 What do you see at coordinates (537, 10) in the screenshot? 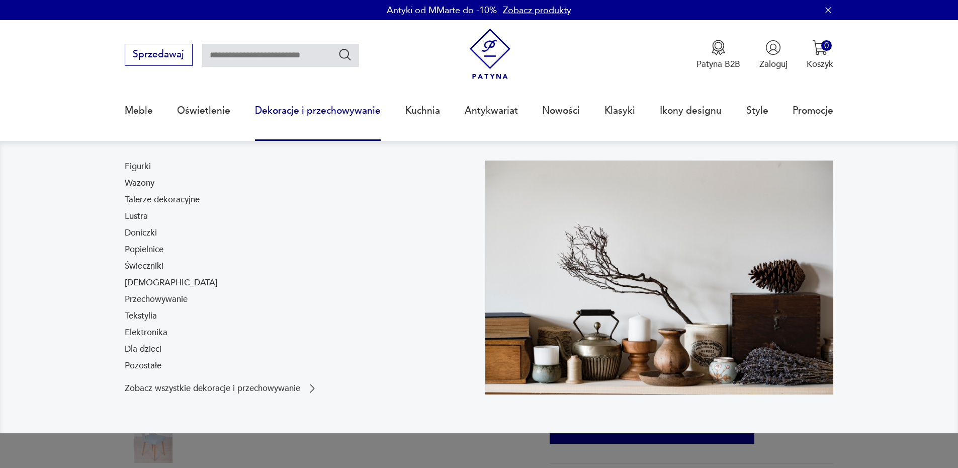
I see `a: Zobacz produkty` at bounding box center [537, 10].